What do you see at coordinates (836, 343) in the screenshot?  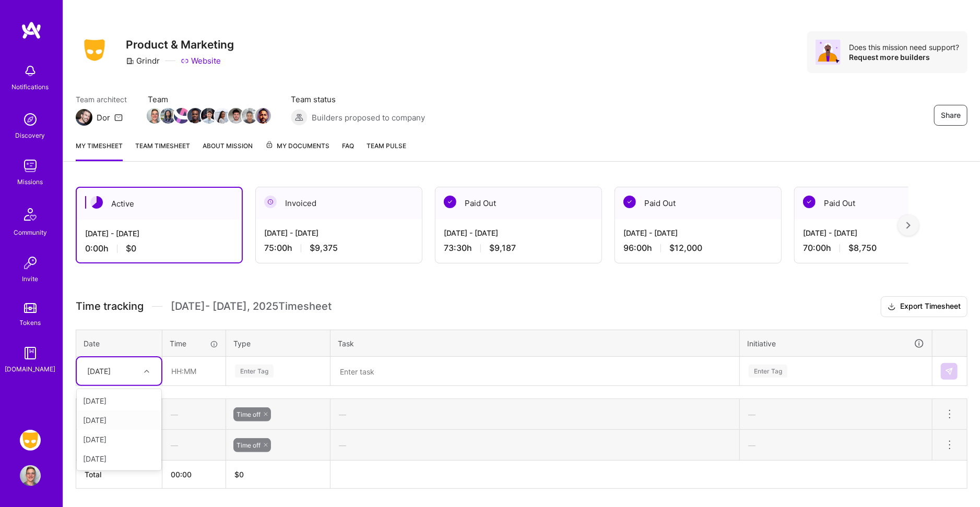 I see `div: Initiative` at bounding box center [836, 343].